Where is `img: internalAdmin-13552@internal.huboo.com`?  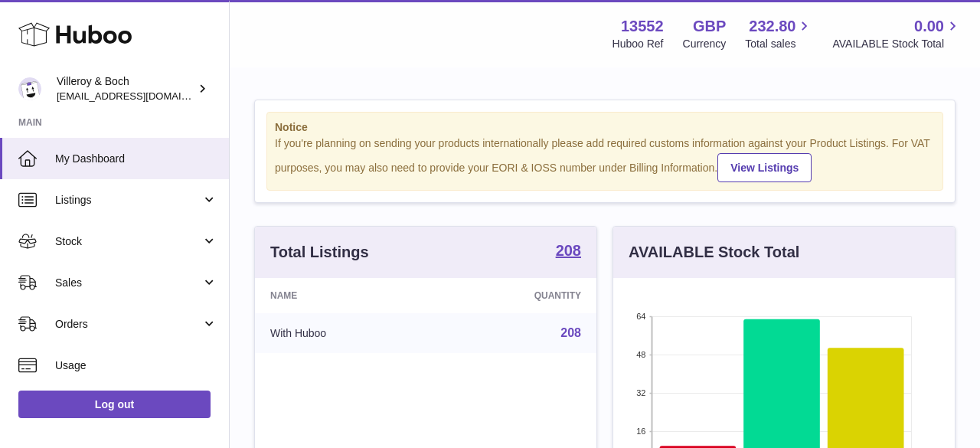
img: internalAdmin-13552@internal.huboo.com is located at coordinates (30, 89).